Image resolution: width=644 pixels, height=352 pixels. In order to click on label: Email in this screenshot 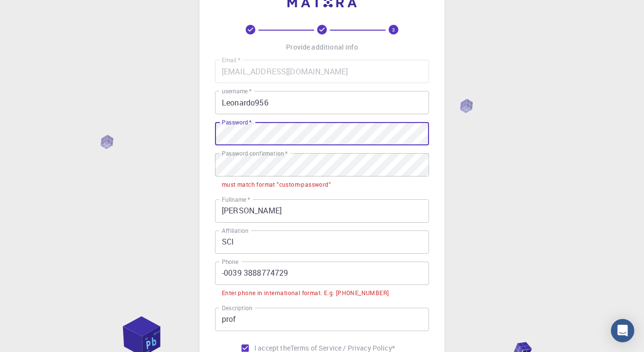, I will do `click(231, 60)`.